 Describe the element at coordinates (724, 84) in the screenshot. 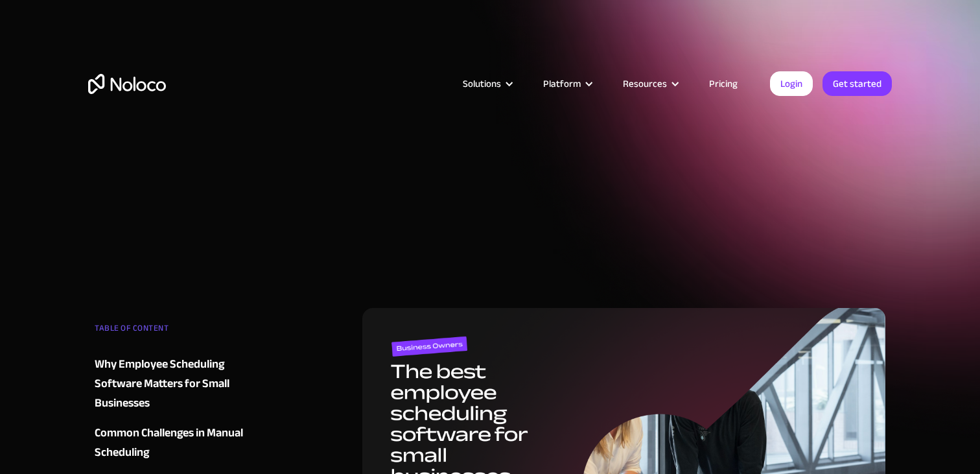

I see `a: Pricing` at that location.